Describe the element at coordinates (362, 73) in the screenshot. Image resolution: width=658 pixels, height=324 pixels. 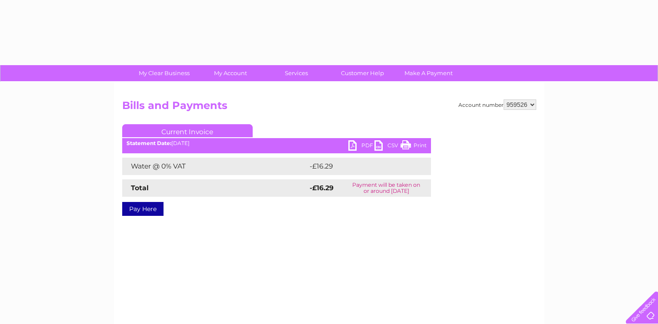
I see `a: Customer Help` at that location.